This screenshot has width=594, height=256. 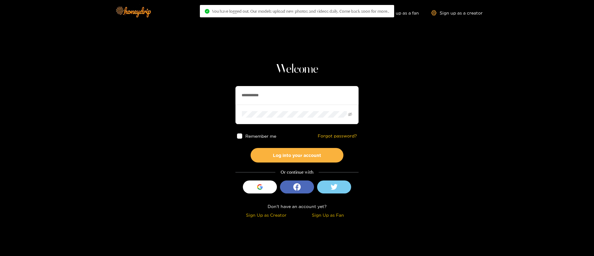 I want to click on div: Don't have an account yet?, so click(x=297, y=206).